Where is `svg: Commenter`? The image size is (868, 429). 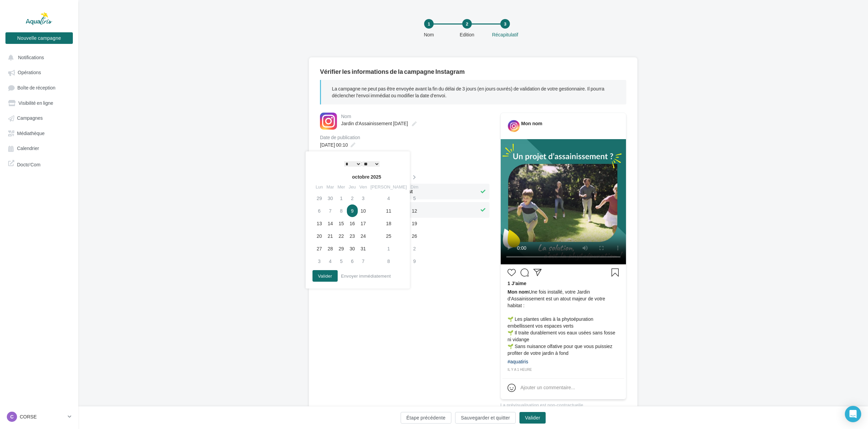
svg: Commenter is located at coordinates (524, 273).